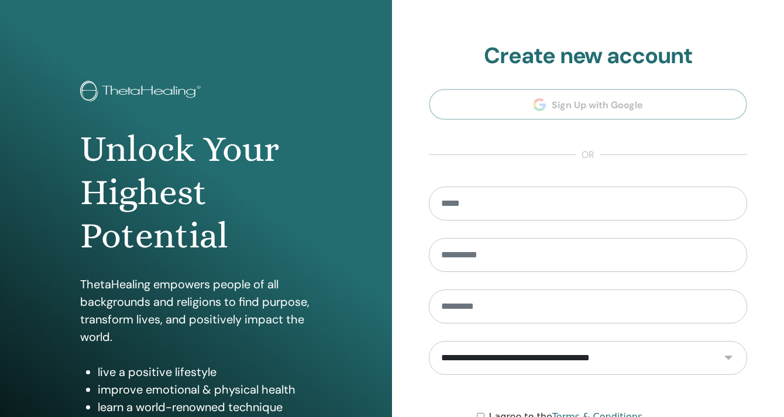 Image resolution: width=784 pixels, height=417 pixels. What do you see at coordinates (205, 372) in the screenshot?
I see `li: live a positive lifestyle` at bounding box center [205, 372].